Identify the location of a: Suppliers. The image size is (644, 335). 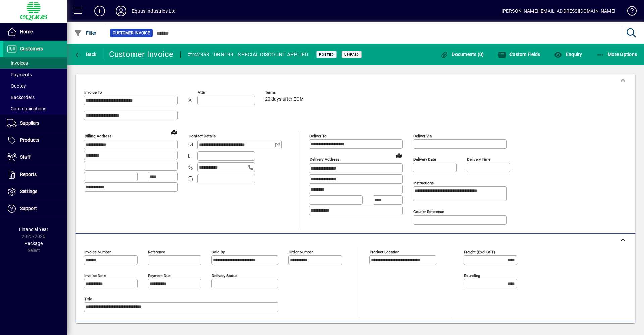
(36, 123).